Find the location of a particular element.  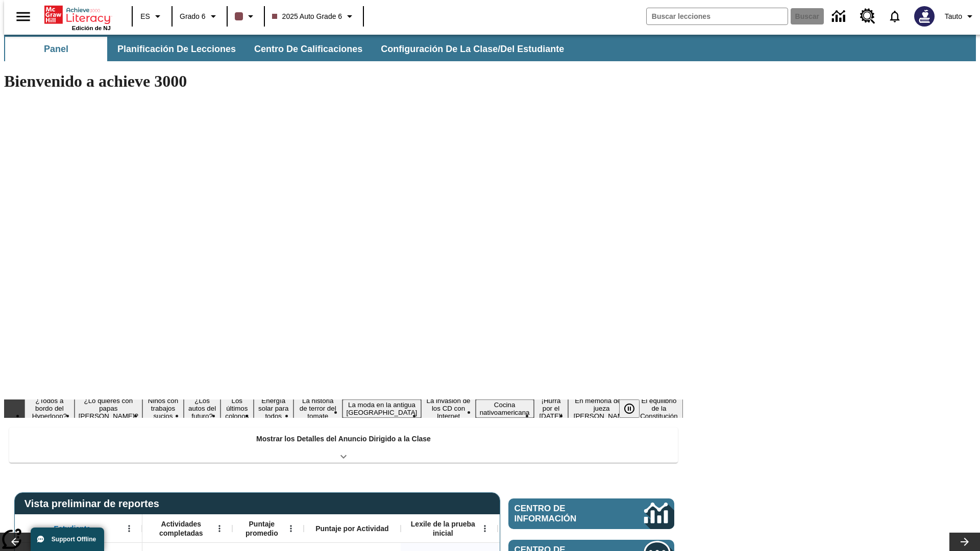

span: 2025 Auto Grade 6 is located at coordinates (307, 16).